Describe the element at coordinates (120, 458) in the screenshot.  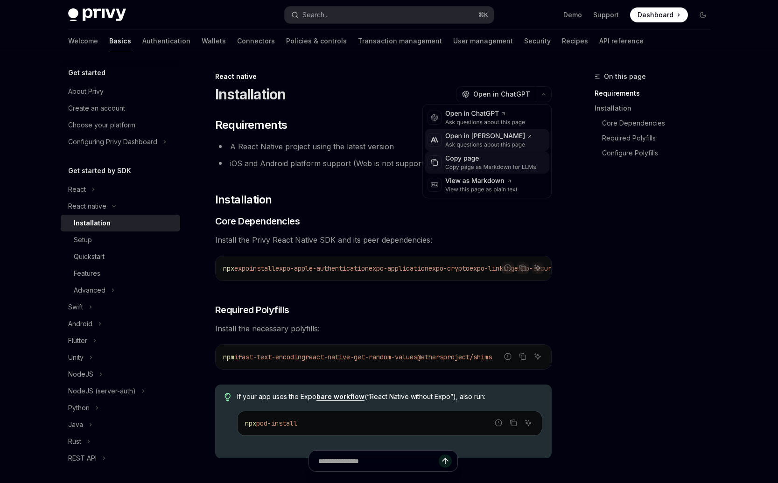
I see `button: Toggle REST API section` at that location.